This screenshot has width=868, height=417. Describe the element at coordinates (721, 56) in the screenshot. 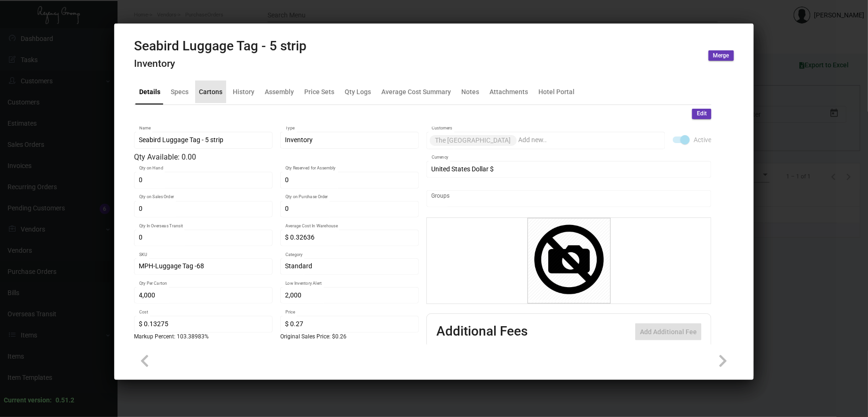

I see `span: Merge` at that location.